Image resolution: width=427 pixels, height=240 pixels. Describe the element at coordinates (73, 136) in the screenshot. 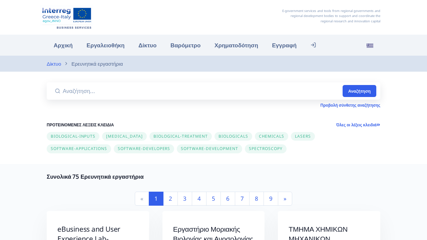

I see `span: biological-inputs` at that location.